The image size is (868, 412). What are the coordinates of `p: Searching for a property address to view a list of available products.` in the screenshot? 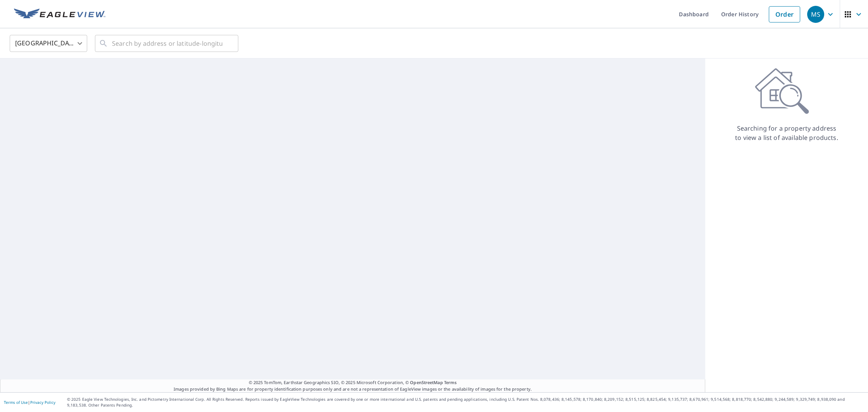 It's located at (786, 133).